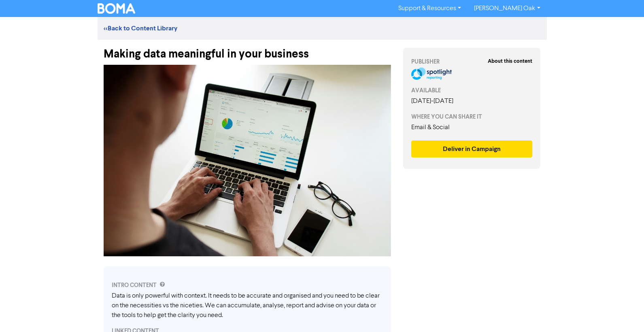 This screenshot has width=644, height=332. Describe the element at coordinates (472, 149) in the screenshot. I see `button: Deliver in Campaign` at that location.